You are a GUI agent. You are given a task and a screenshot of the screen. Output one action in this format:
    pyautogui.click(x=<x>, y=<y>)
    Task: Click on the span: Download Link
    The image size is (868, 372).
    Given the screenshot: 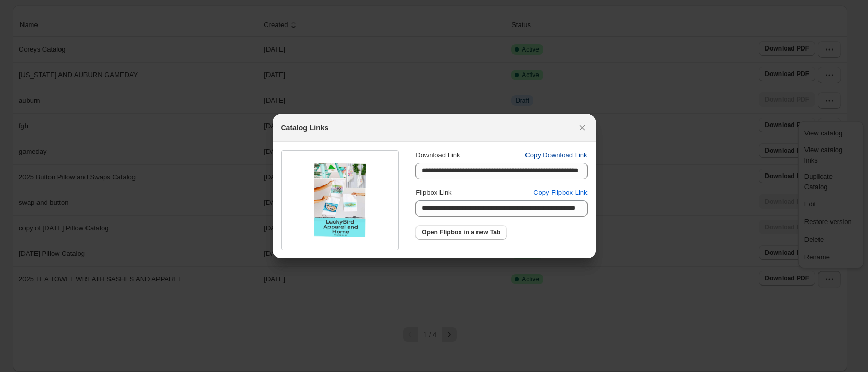 What is the action you would take?
    pyautogui.click(x=437, y=155)
    